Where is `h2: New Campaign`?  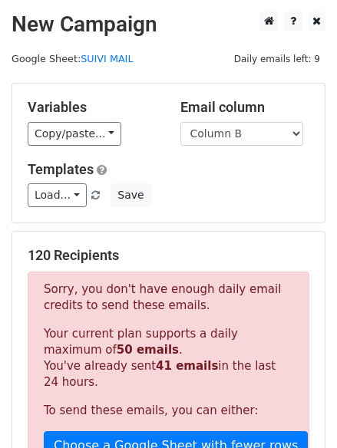 h2: New Campaign is located at coordinates (168, 25).